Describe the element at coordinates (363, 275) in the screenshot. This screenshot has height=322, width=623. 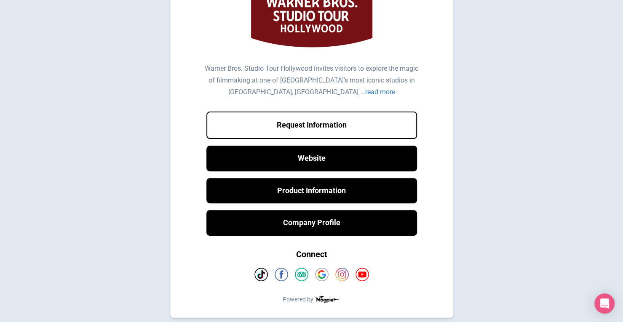
I see `a: YouTube` at that location.